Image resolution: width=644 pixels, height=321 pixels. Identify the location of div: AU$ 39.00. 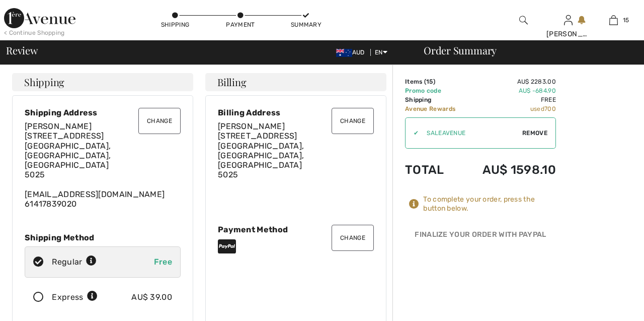
(152, 297).